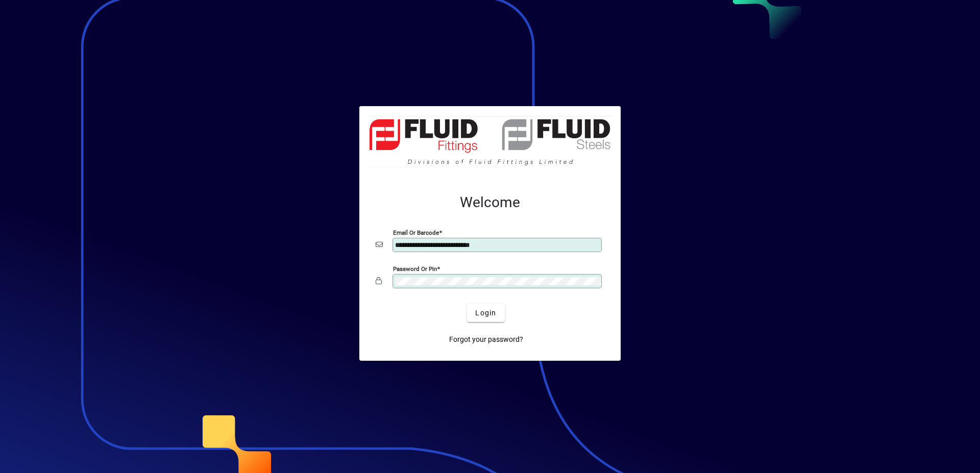 This screenshot has width=980, height=473. What do you see at coordinates (490, 203) in the screenshot?
I see `h2: Welcome` at bounding box center [490, 203].